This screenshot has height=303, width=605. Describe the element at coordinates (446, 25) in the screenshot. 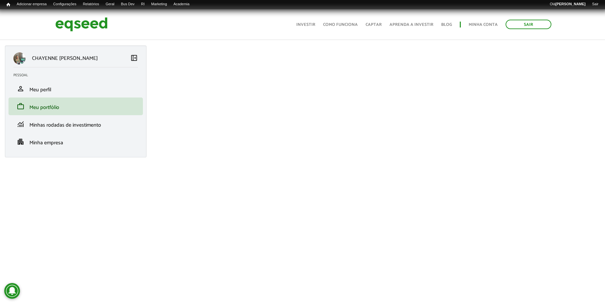

I see `a: Blog` at that location.